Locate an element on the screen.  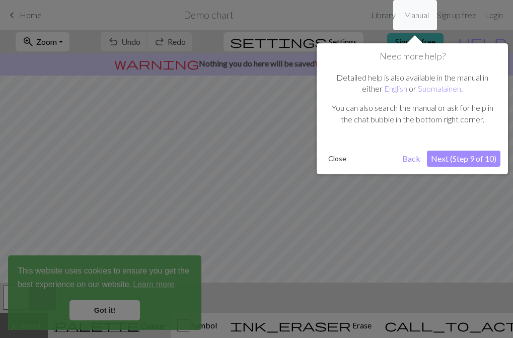
div: Need more help? is located at coordinates (412, 109).